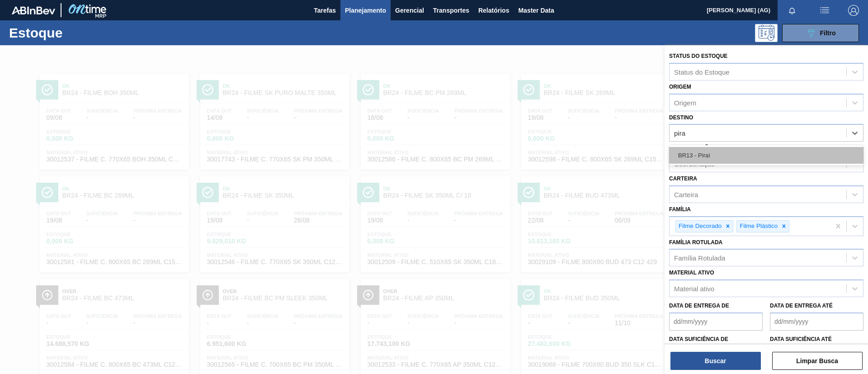 The width and height of the screenshot is (868, 374). Describe the element at coordinates (766, 155) in the screenshot. I see `div: BR13 - Piraí` at that location.